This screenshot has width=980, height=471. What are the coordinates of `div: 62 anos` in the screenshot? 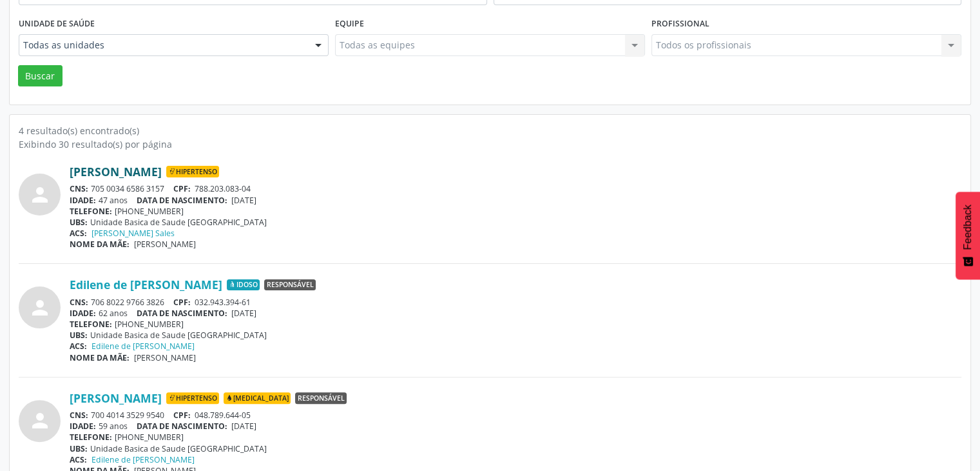 It's located at (515, 313).